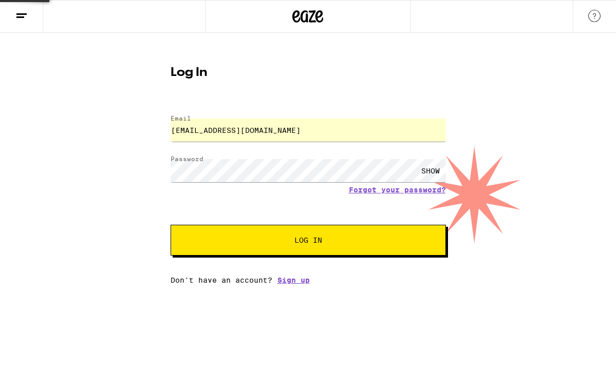 Image resolution: width=616 pixels, height=372 pixels. What do you see at coordinates (308, 130) in the screenshot?
I see `input: Email` at bounding box center [308, 130].